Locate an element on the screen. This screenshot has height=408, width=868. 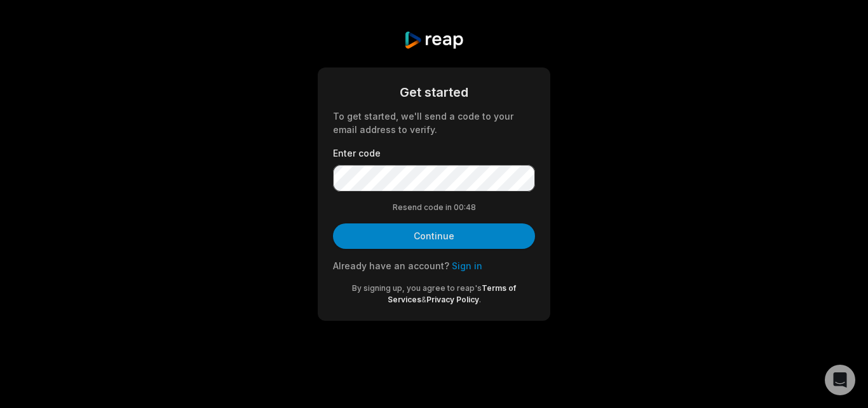
div: Resend code in 00: is located at coordinates (434, 207).